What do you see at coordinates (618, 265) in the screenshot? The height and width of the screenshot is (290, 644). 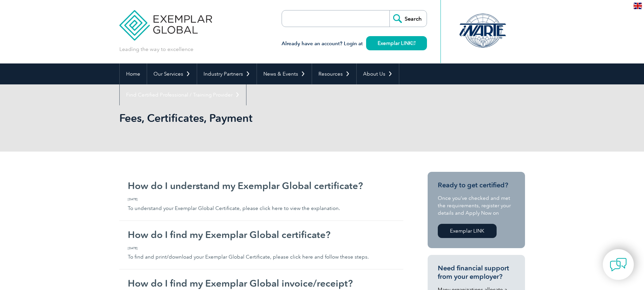 I see `img: contact-chat.png` at bounding box center [618, 265].